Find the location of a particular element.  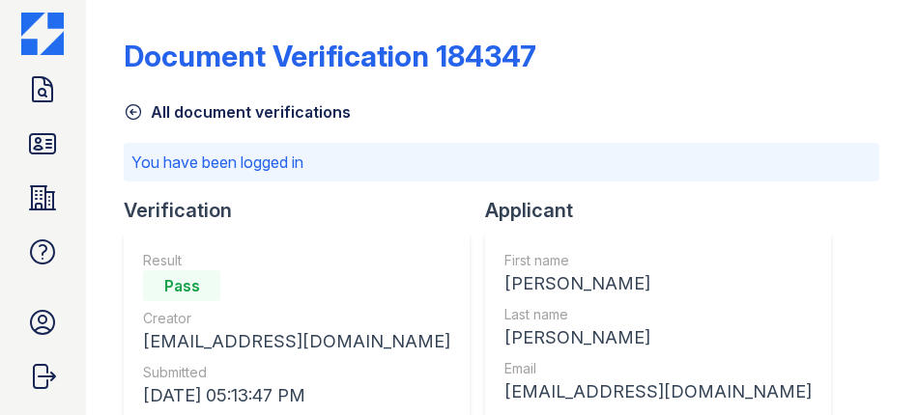

div: Pass is located at coordinates (182, 286).